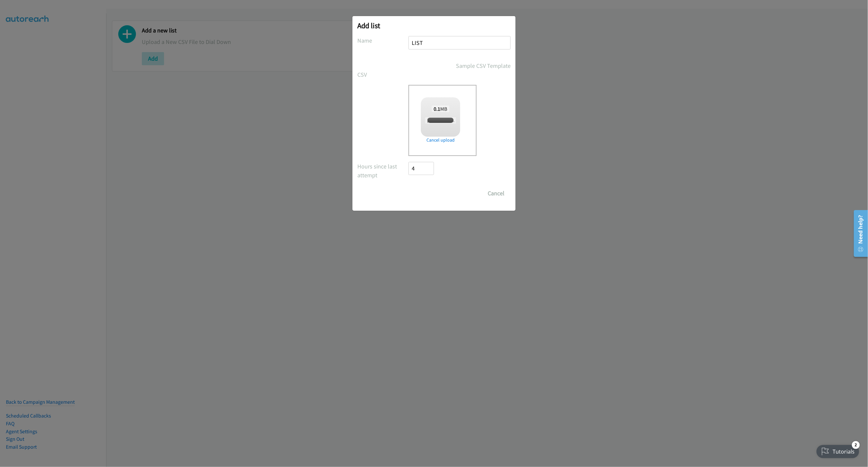 The width and height of the screenshot is (868, 467). I want to click on button: Checklist, Tutorials, 2 incomplete tasks, so click(25, 13).